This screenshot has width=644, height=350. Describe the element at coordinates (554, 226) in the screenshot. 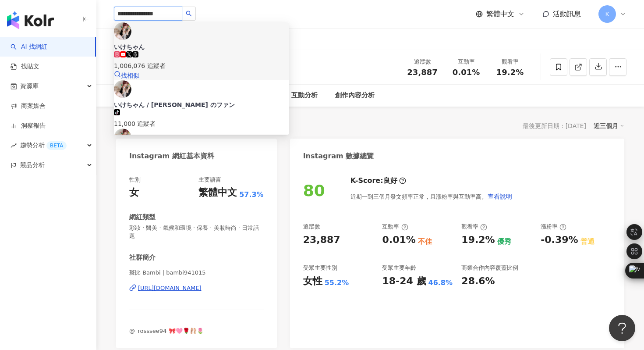

I see `div: 漲粉率` at that location.